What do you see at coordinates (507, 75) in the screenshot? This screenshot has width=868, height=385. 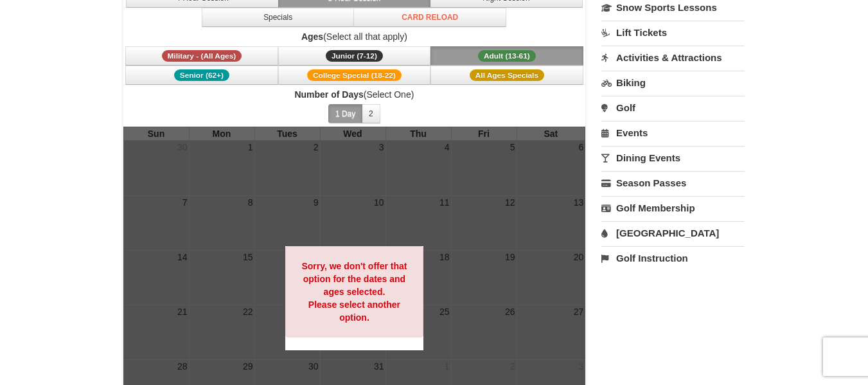 I see `span: All Ages Specials` at bounding box center [507, 75].